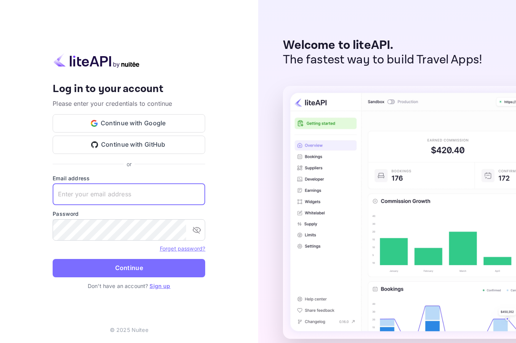 This screenshot has width=516, height=343. Describe the element at coordinates (129, 285) in the screenshot. I see `p: Don't have an account?` at that location.